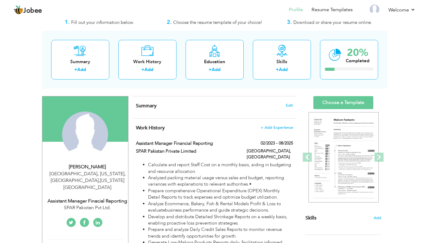 This screenshot has height=243, width=429. Describe the element at coordinates (289, 22) in the screenshot. I see `strong: 3.` at that location.